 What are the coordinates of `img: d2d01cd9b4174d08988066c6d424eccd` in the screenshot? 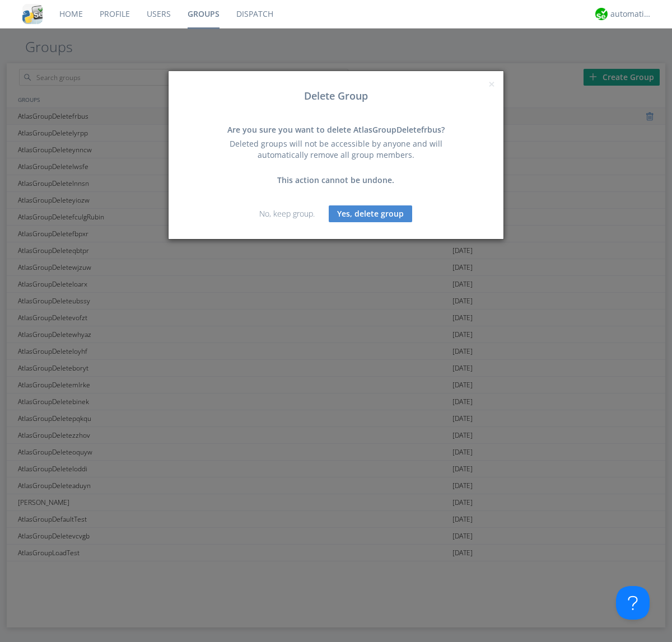 It's located at (601, 14).